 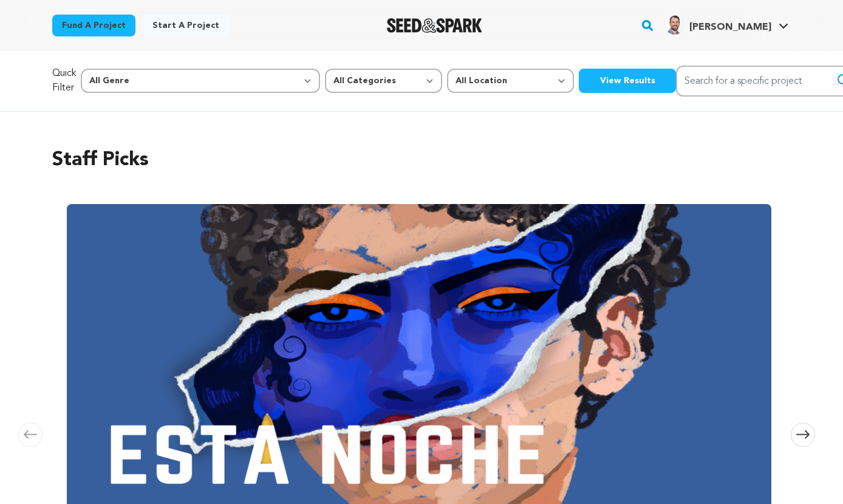 What do you see at coordinates (434, 26) in the screenshot?
I see `img: Seed&Spark Logo Dark Mode` at bounding box center [434, 26].